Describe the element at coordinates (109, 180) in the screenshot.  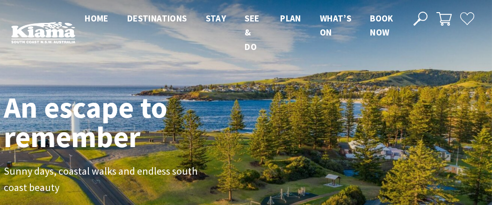
I see `p: Sunny days, coastal walks and endless south coast beauty` at that location.